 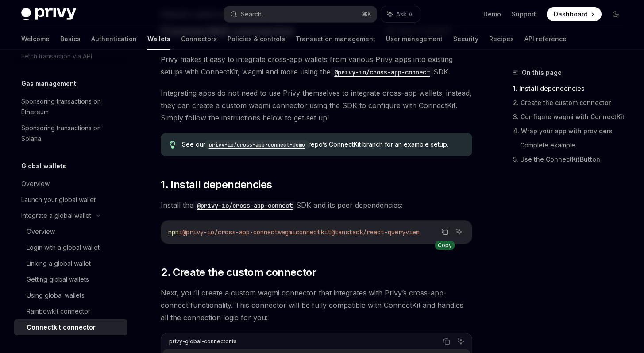 I want to click on div: Login with a global wallet, so click(x=63, y=248).